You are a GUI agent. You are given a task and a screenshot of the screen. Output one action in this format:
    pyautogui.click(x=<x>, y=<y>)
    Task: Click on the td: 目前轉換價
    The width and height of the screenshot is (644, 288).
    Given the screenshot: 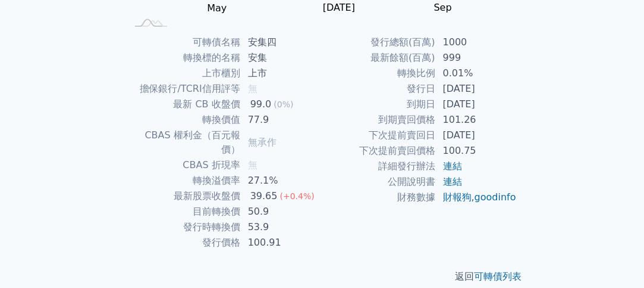 What is the action you would take?
    pyautogui.click(x=184, y=211)
    